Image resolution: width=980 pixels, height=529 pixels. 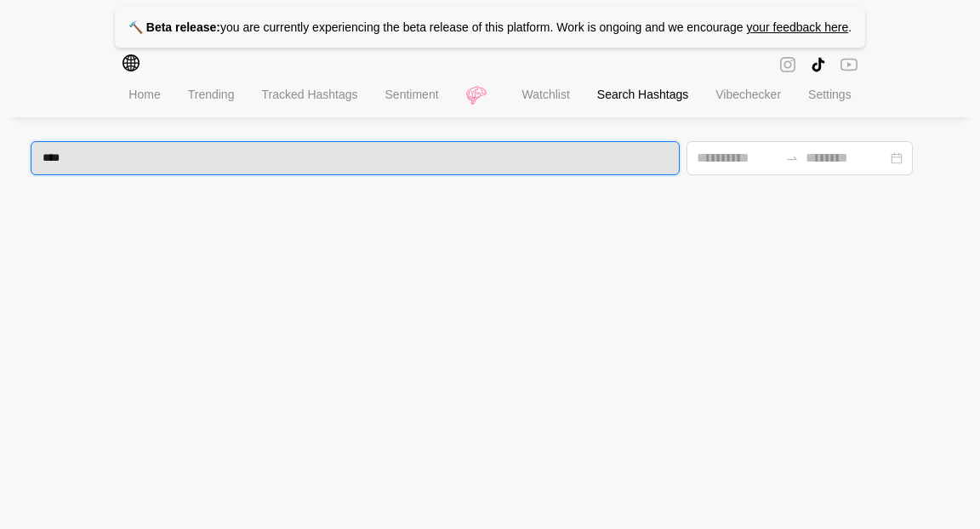 I want to click on span: instagram, so click(x=788, y=64).